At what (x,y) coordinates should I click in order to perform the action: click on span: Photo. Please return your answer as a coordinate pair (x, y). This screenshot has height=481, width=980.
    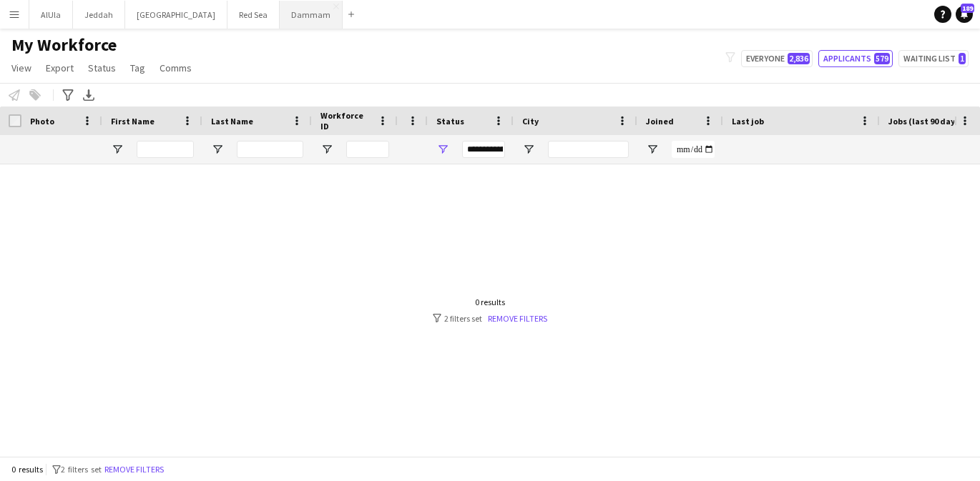
    Looking at the image, I should click on (42, 121).